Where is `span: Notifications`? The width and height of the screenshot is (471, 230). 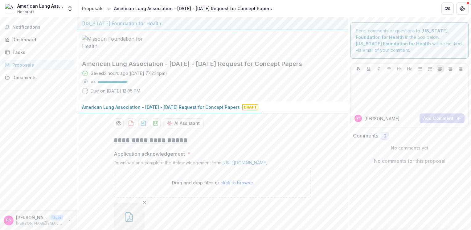 span: Notifications is located at coordinates (42, 27).